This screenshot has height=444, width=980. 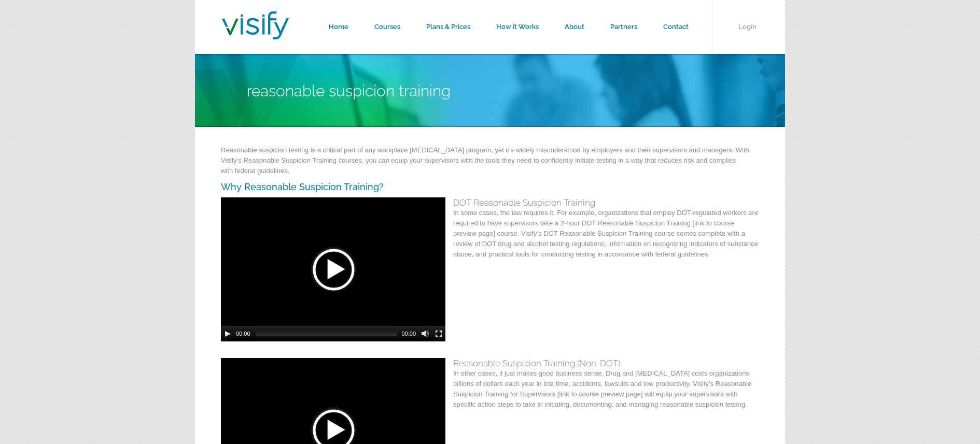 What do you see at coordinates (490, 363) in the screenshot?
I see `h4: Reasonable Suspicion Training (Non-DOT)` at bounding box center [490, 363].